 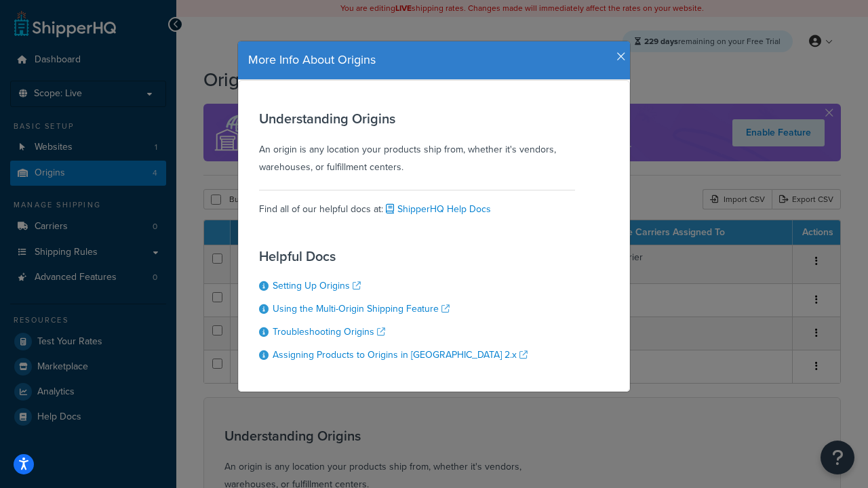 What do you see at coordinates (434, 60) in the screenshot?
I see `h4: More Info About Origins` at bounding box center [434, 60].